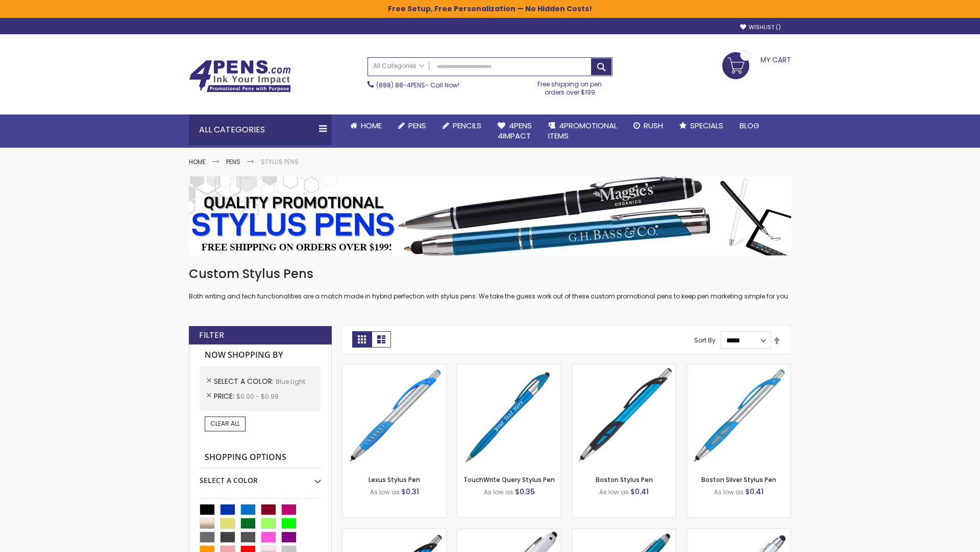  I want to click on a: Kimberly Logo Stylus Pens-LT-Blue, so click(509, 532).